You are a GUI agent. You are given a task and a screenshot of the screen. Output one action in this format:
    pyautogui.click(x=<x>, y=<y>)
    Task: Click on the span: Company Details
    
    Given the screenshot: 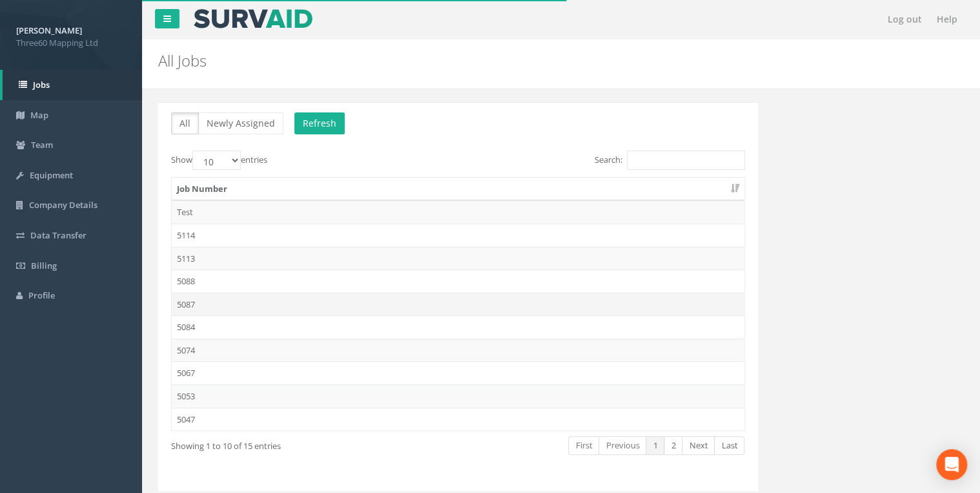 What is the action you would take?
    pyautogui.click(x=64, y=205)
    